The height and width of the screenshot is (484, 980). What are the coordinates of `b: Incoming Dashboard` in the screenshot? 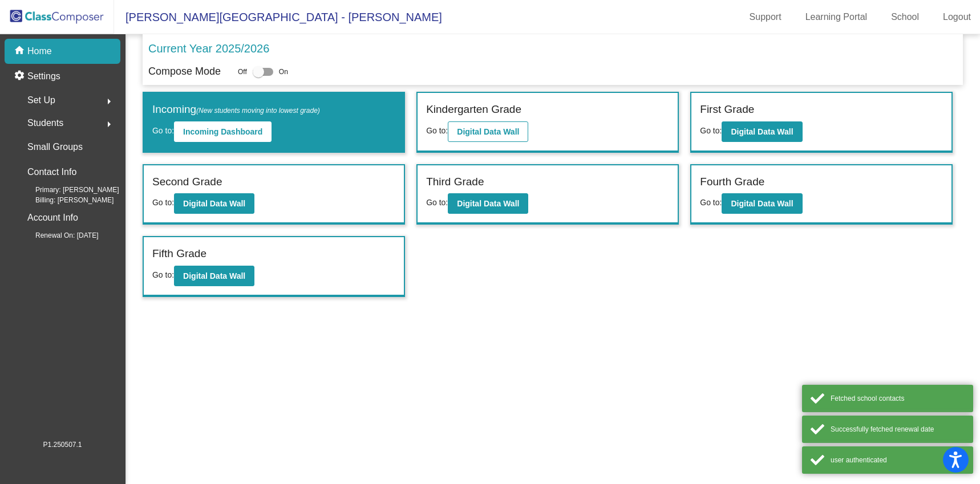 It's located at (222, 131).